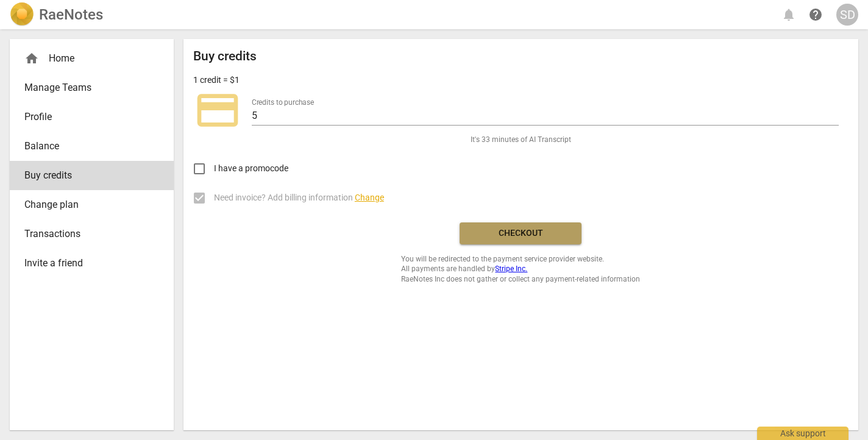 This screenshot has width=868, height=440. Describe the element at coordinates (299, 197) in the screenshot. I see `span: Need invoice? Add billing information` at that location.